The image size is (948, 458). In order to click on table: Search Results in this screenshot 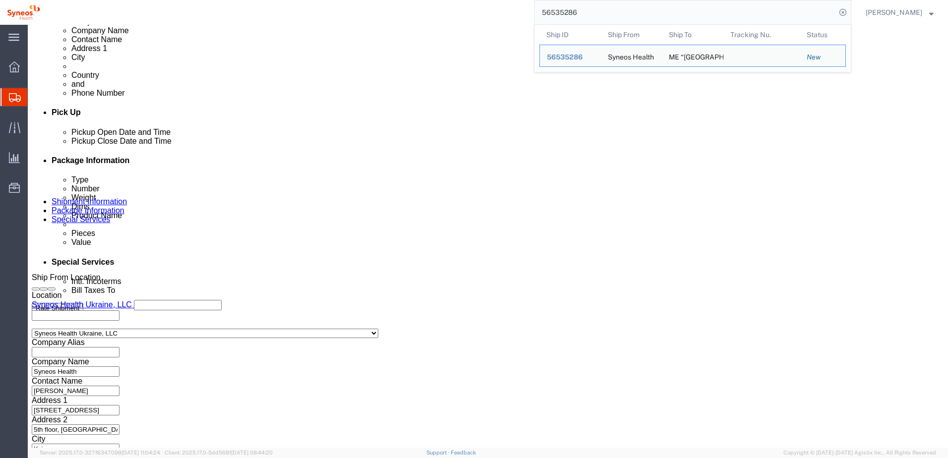, I will do `click(695, 48)`.